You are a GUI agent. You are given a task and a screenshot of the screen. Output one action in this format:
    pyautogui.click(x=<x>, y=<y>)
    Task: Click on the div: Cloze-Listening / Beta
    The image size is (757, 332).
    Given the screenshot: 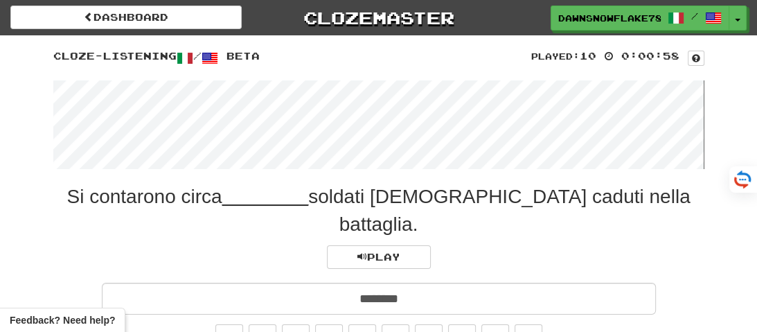 What is the action you would take?
    pyautogui.click(x=379, y=58)
    